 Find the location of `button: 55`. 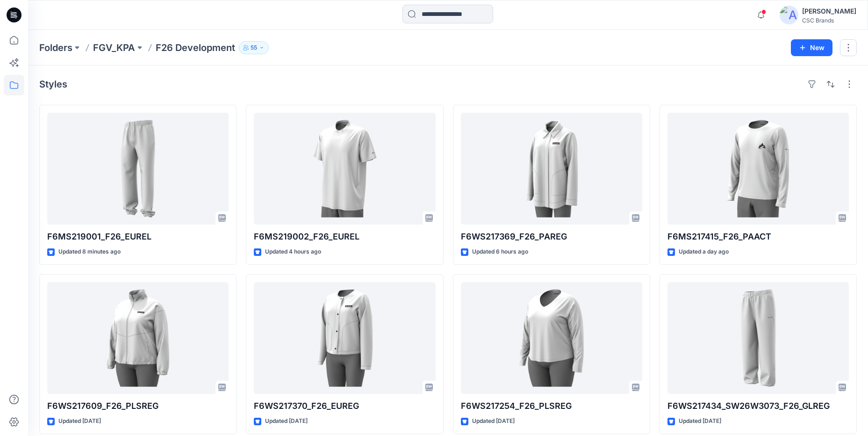

button: 55 is located at coordinates (254, 47).